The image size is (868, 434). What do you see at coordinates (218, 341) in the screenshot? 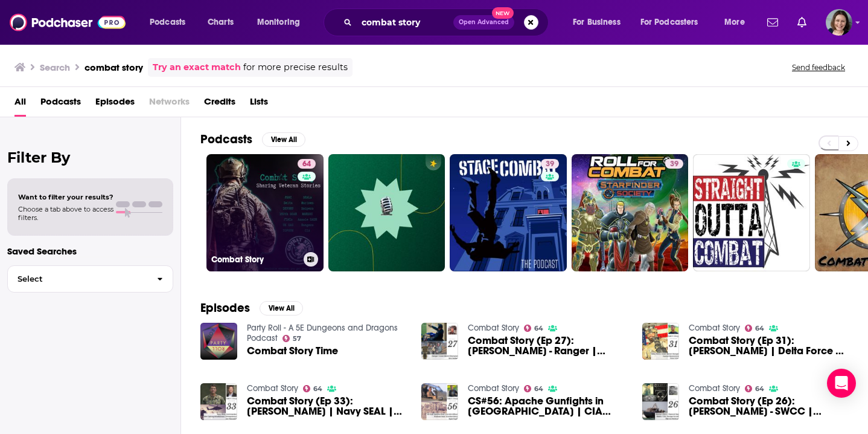
I see `img: Combat Story Time` at bounding box center [218, 341].